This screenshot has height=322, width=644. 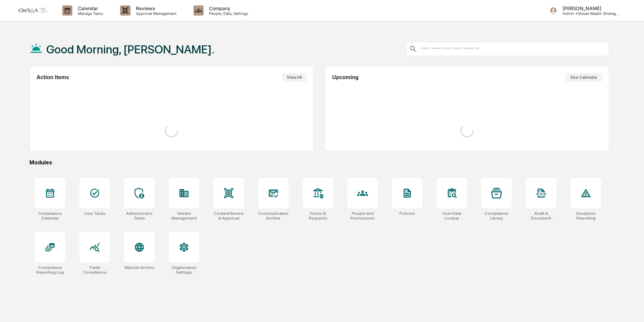 I want to click on p: Admin • Global Wealth Strategies Associates, so click(x=588, y=13).